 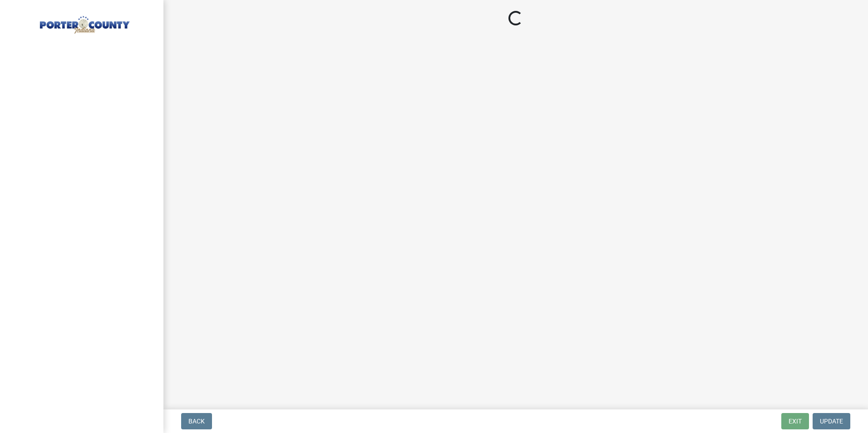 What do you see at coordinates (83, 22) in the screenshot?
I see `img: Porter County, Indiana` at bounding box center [83, 22].